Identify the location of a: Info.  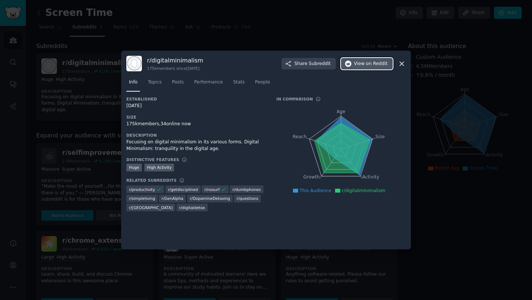
(133, 84).